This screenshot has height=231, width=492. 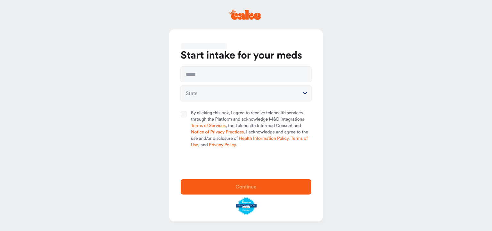 I want to click on button: By clicking this box, I agree to receive telehealth services through the Platform and acknowledge..., so click(x=184, y=114).